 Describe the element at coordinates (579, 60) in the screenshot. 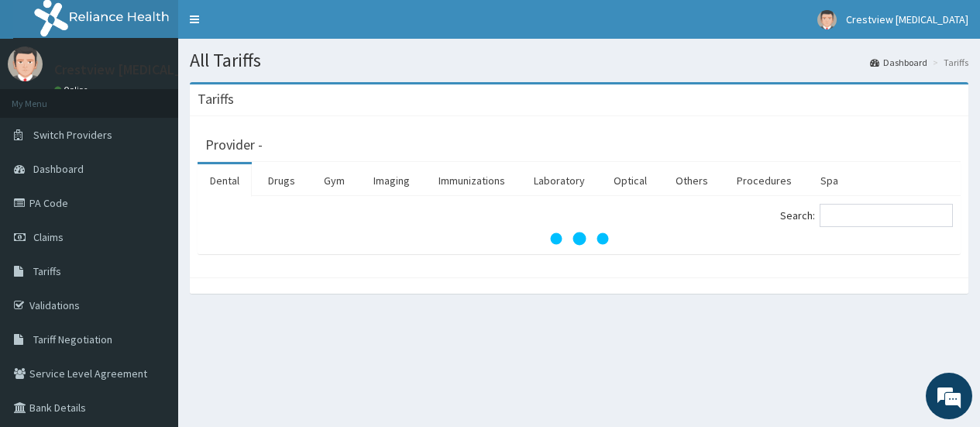

I see `h1: All Tariffs` at that location.